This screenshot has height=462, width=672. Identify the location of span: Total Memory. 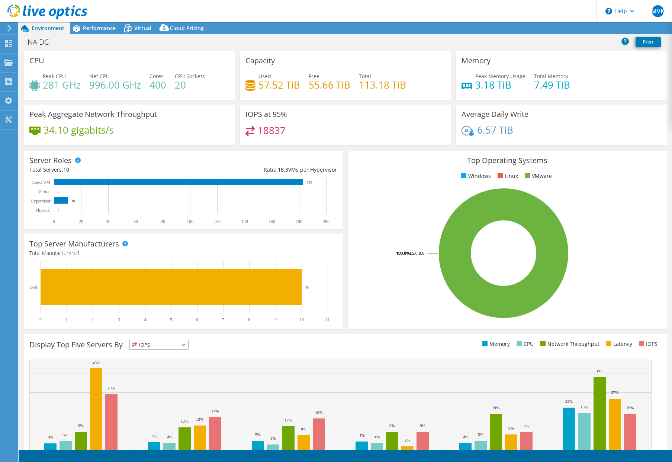
(551, 76).